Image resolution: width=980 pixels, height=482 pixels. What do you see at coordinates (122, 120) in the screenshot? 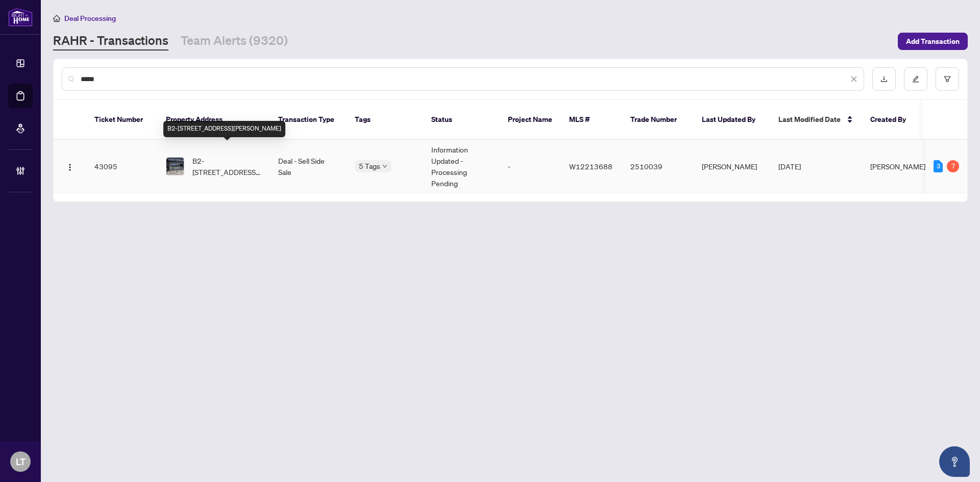
I see `th: Ticket Number` at bounding box center [122, 120].